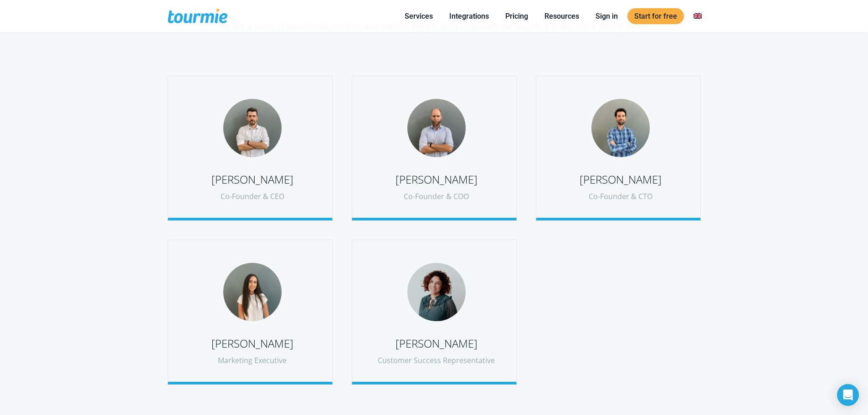  What do you see at coordinates (436, 196) in the screenshot?
I see `div: Co-Founder & COO` at bounding box center [436, 196].